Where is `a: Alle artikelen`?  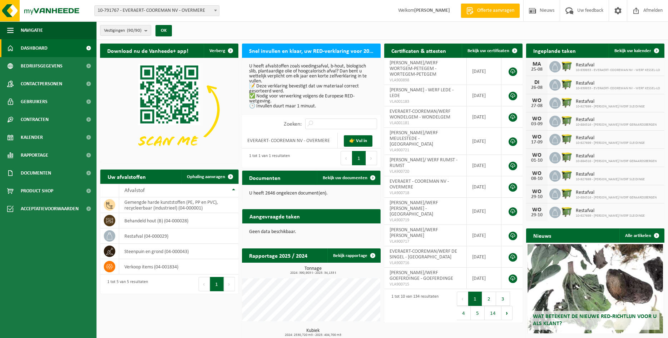 a: Alle artikelen is located at coordinates (641, 236).